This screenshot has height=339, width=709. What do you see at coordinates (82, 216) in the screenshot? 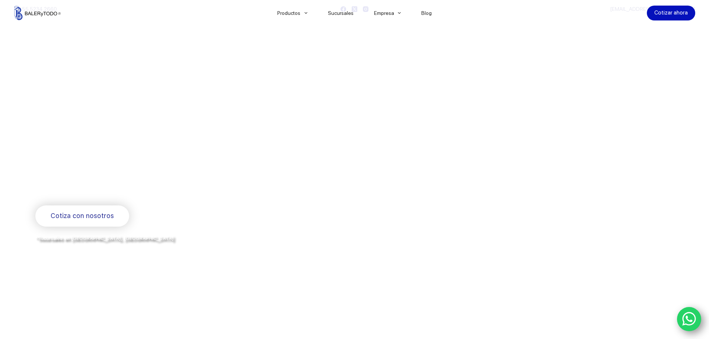
I see `a: Cotiza con nosotros` at bounding box center [82, 216].